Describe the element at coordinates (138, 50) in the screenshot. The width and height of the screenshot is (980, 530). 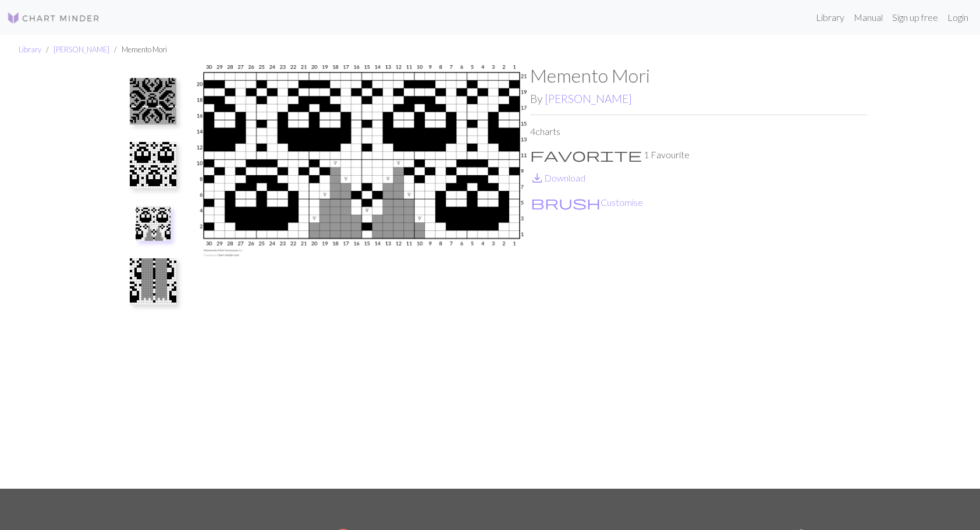
I see `li: Memento Mori` at that location.